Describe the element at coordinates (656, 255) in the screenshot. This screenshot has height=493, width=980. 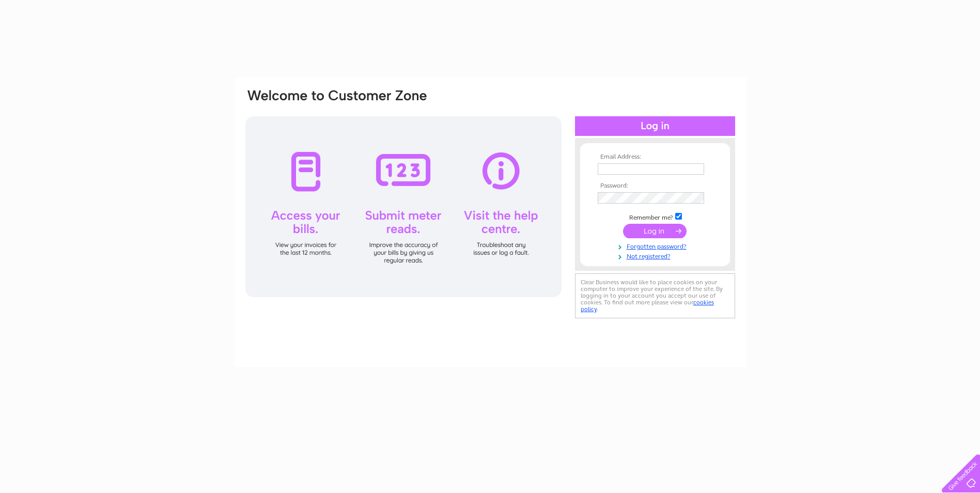
I see `a: Not registered?` at that location.